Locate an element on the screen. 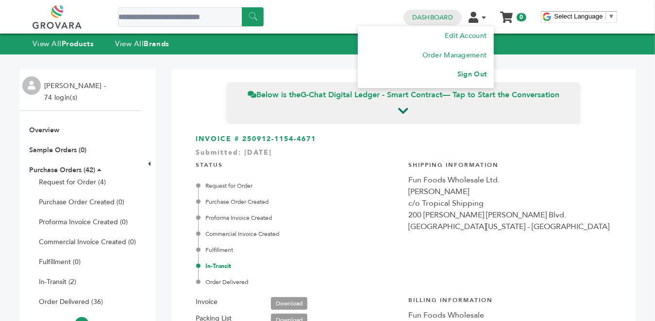 The height and width of the screenshot is (321, 655). strong: Products is located at coordinates (78, 44).